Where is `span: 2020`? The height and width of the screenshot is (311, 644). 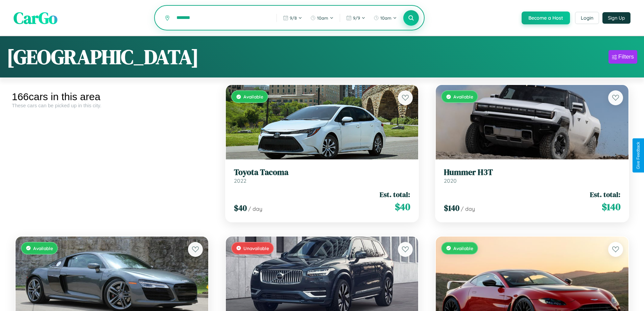
span: 2020 is located at coordinates (450, 181).